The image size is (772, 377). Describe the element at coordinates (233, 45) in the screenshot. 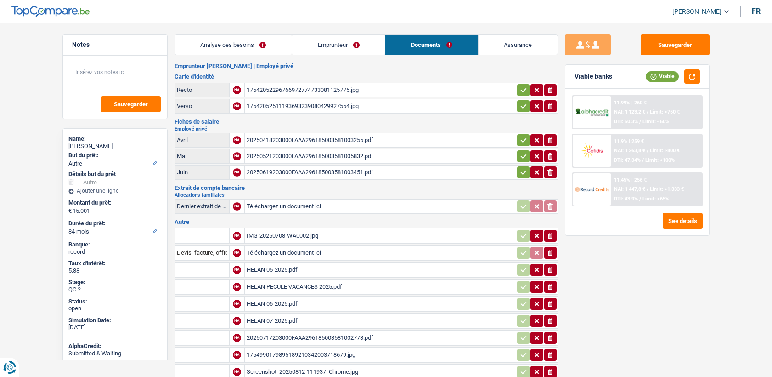

I see `a: Analyse des besoins` at that location.